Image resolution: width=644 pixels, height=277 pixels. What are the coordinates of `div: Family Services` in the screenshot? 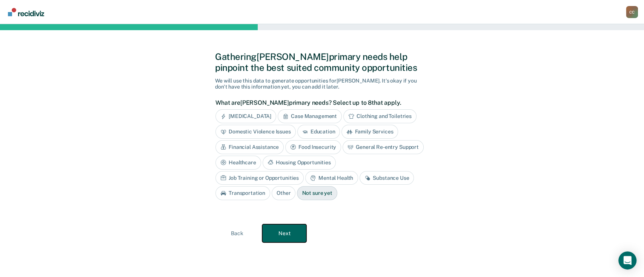 It's located at (370, 132).